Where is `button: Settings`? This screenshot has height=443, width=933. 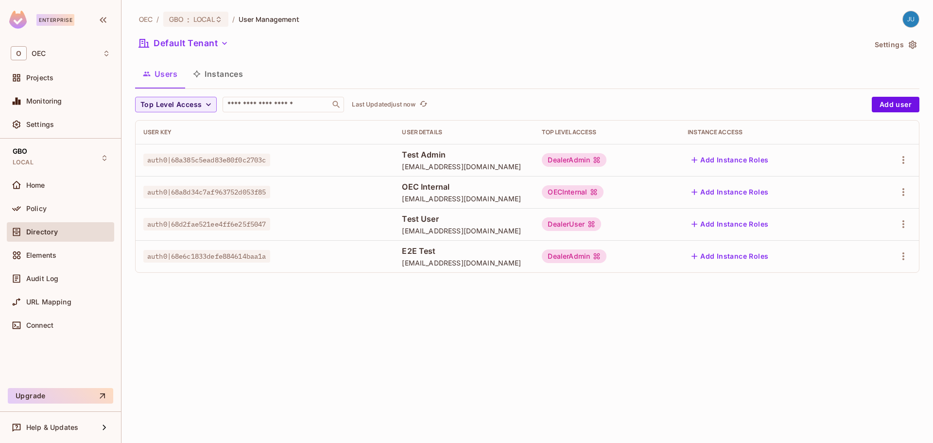 button: Settings is located at coordinates (896, 45).